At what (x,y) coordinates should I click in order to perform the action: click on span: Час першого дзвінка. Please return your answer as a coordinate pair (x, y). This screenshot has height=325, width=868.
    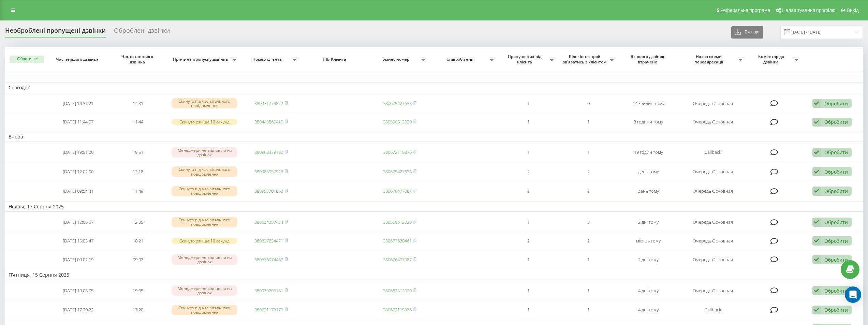
    Looking at the image, I should click on (78, 59).